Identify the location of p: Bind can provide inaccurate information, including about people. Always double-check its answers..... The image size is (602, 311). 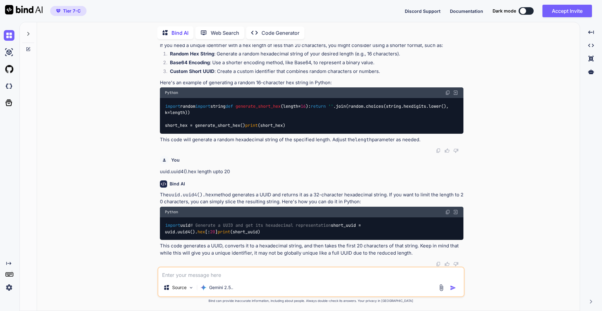
(311, 301).